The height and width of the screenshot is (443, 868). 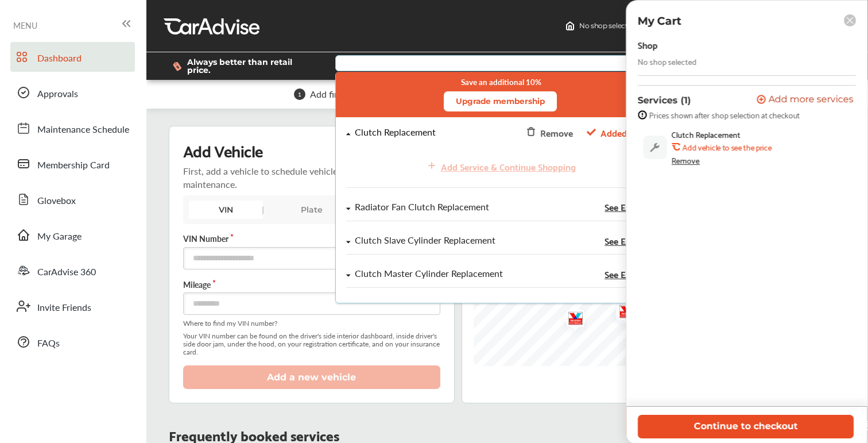 I want to click on button: Continue to checkout, so click(x=746, y=427).